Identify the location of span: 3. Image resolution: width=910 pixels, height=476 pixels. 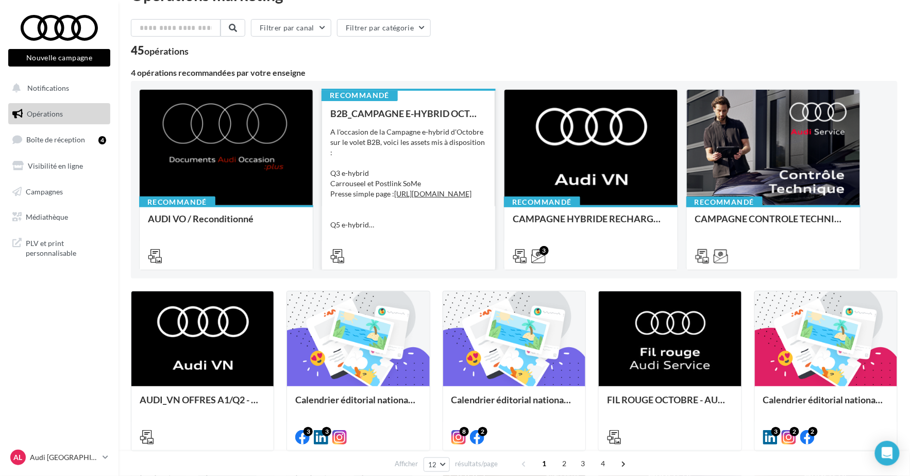
(584, 463).